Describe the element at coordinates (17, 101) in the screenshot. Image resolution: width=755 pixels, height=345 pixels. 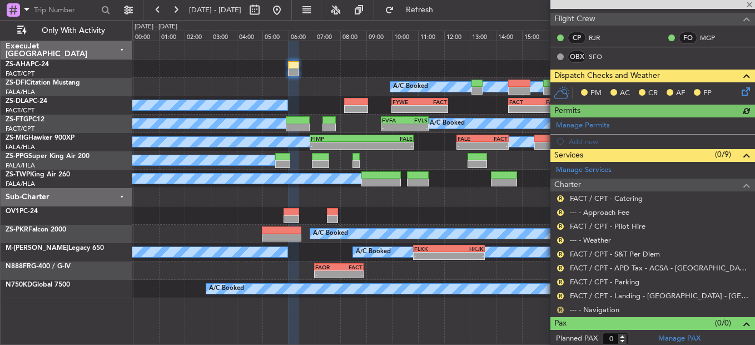
I see `span: ZS-DLA` at that location.